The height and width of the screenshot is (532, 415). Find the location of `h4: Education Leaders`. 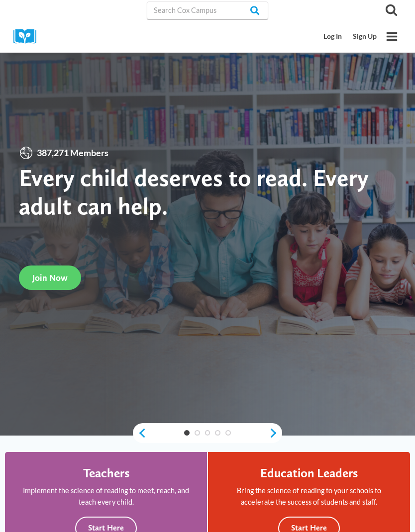

h4: Education Leaders is located at coordinates (309, 473).